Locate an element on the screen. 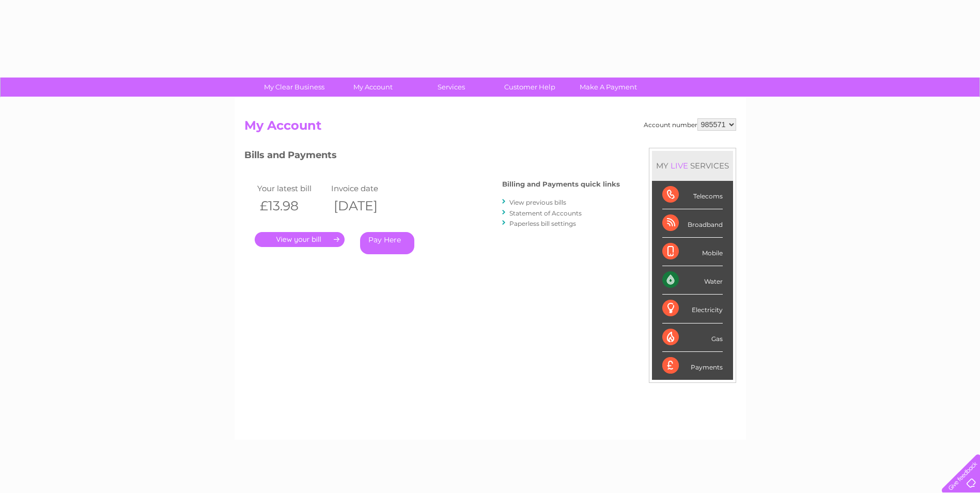 The height and width of the screenshot is (493, 980). a: Pay Here is located at coordinates (387, 243).